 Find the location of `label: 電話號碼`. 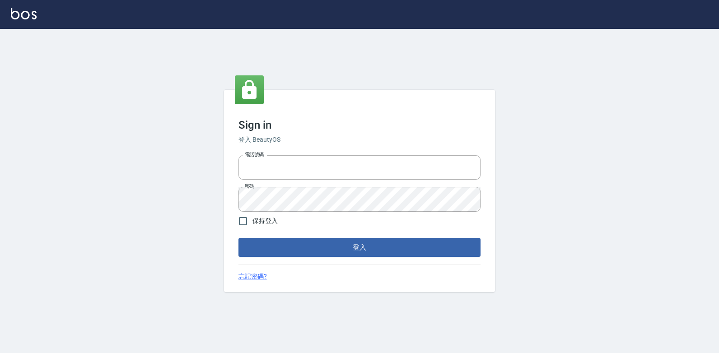

label: 電話號碼 is located at coordinates (254, 154).